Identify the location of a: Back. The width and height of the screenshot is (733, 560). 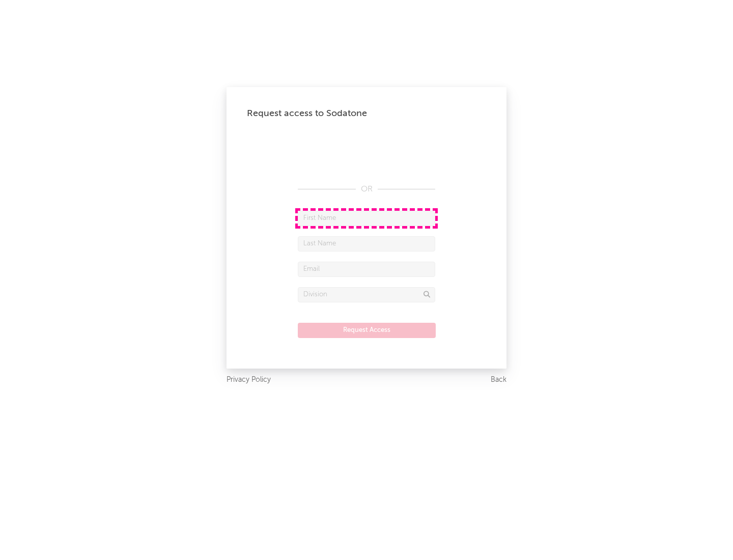
(499, 380).